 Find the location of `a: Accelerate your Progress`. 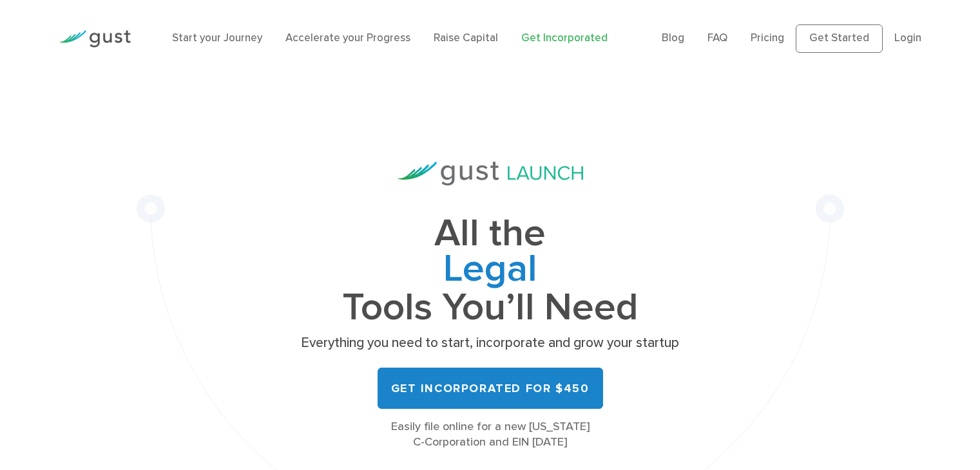

a: Accelerate your Progress is located at coordinates (348, 38).